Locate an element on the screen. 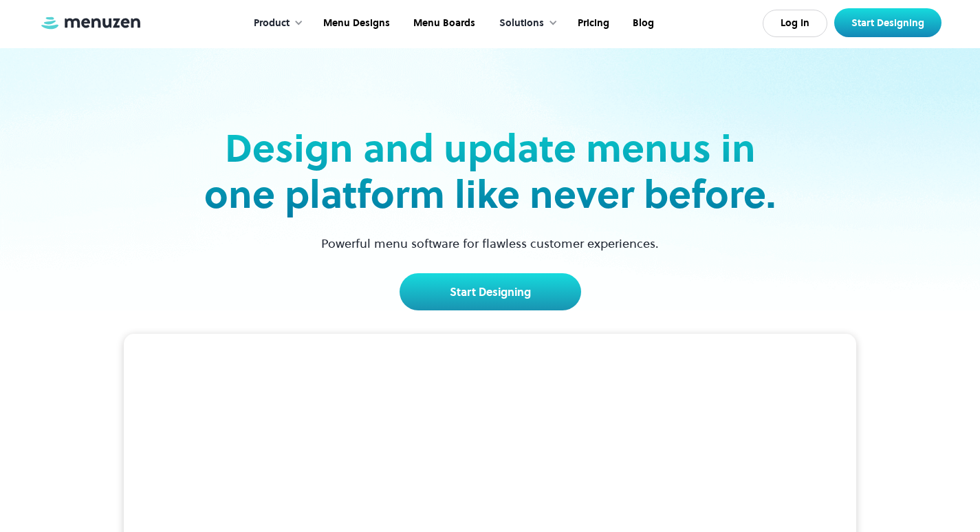 This screenshot has height=532, width=980. p: Powerful menu software for flawless customer experiences. is located at coordinates (490, 243).